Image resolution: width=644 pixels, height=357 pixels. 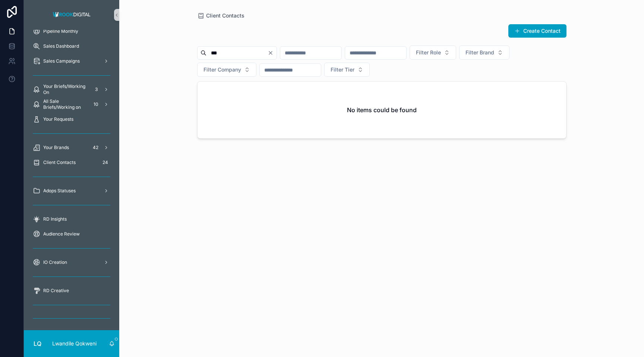 What do you see at coordinates (72, 89) in the screenshot?
I see `a: Your Briefs/Working On3` at bounding box center [72, 89].